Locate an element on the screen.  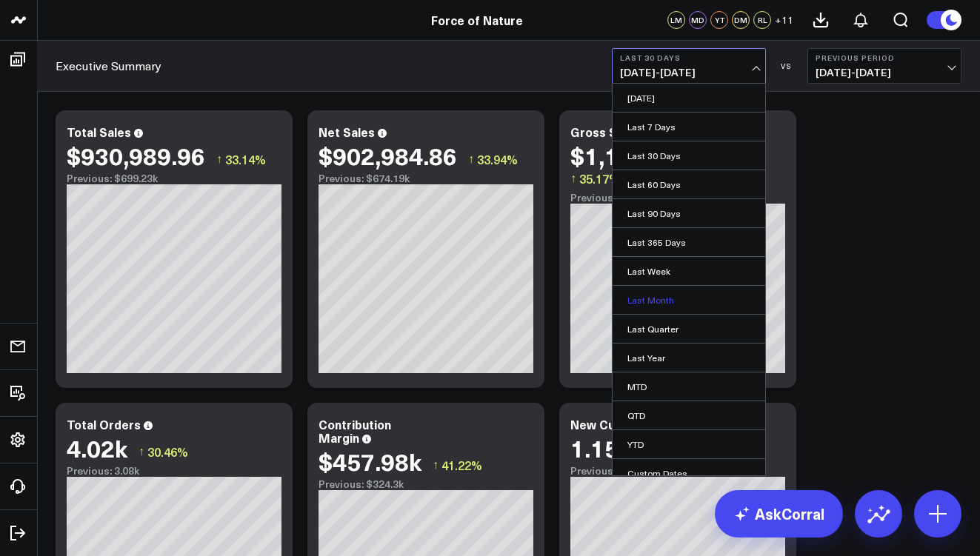
a: Force of Nature is located at coordinates (477, 20).